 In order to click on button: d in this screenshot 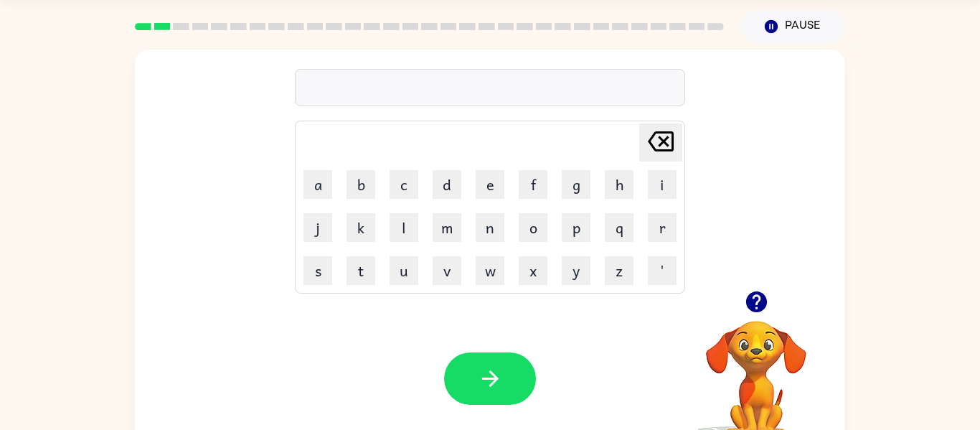, I will do `click(447, 185)`.